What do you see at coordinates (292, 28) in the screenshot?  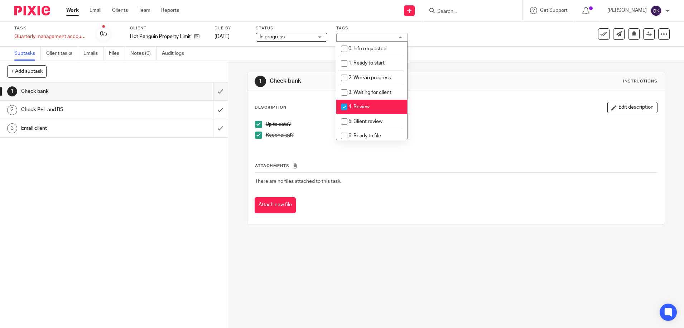 I see `label: Status` at bounding box center [292, 28].